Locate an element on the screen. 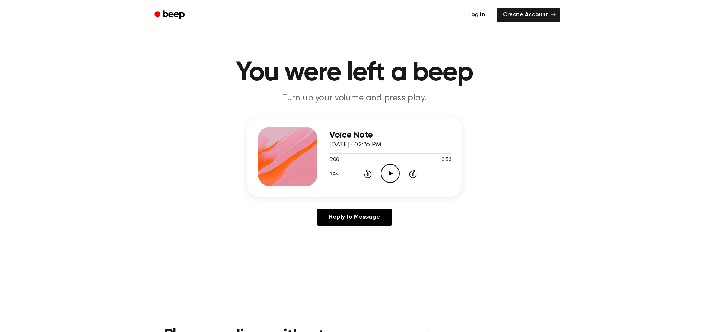 The height and width of the screenshot is (332, 709). a: Beep is located at coordinates (170, 15).